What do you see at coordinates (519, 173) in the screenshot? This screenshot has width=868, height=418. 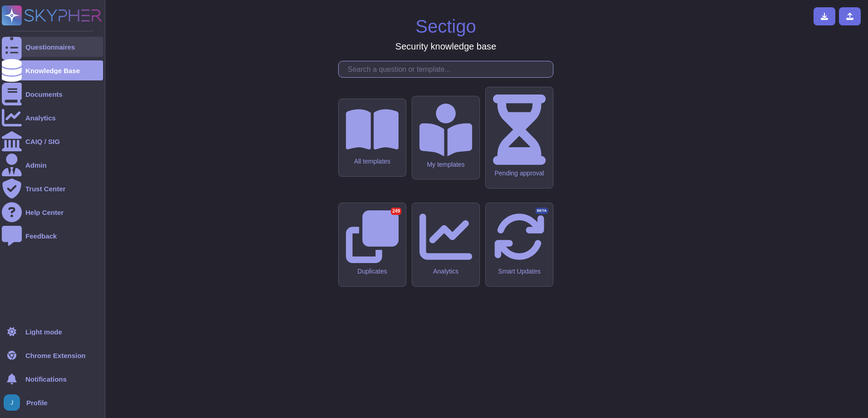 I see `div: Pending approval` at bounding box center [519, 173].